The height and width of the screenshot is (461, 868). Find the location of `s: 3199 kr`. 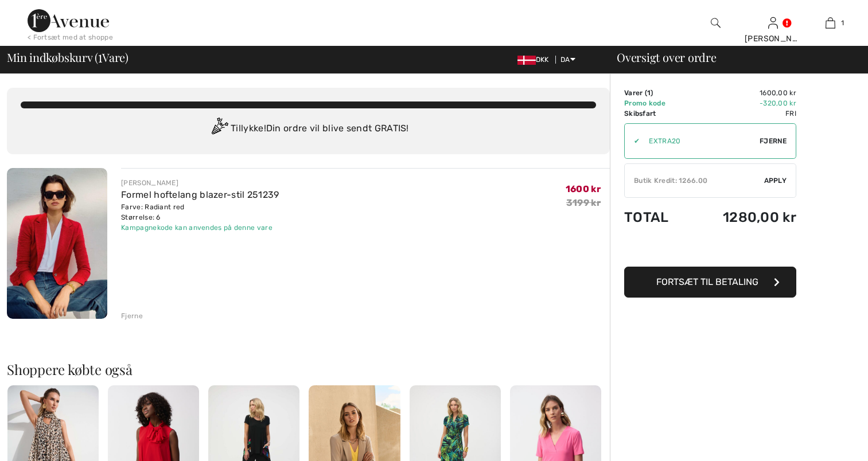

s: 3199 kr is located at coordinates (584, 203).